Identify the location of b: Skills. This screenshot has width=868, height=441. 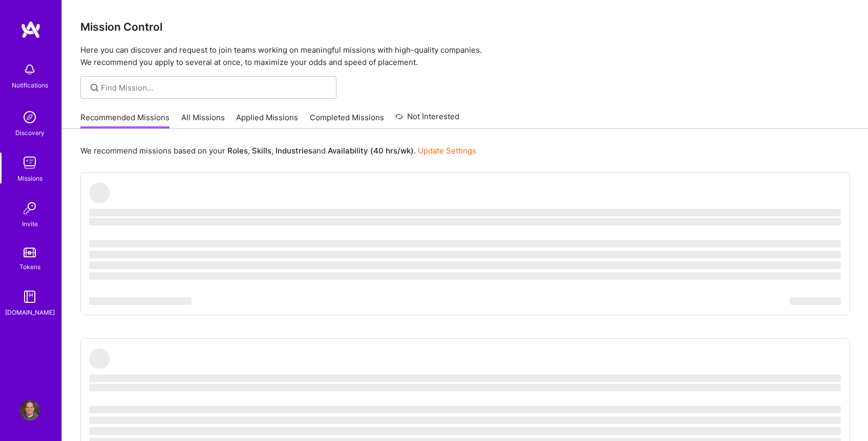
(262, 150).